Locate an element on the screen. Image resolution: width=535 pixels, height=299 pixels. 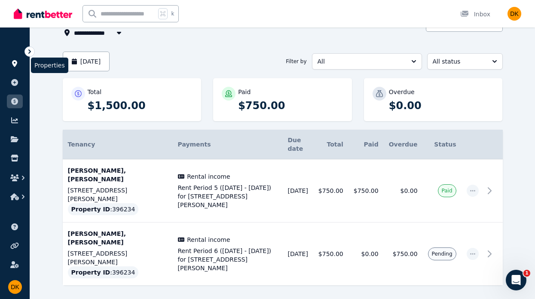
th: Paid is located at coordinates (366, 144).